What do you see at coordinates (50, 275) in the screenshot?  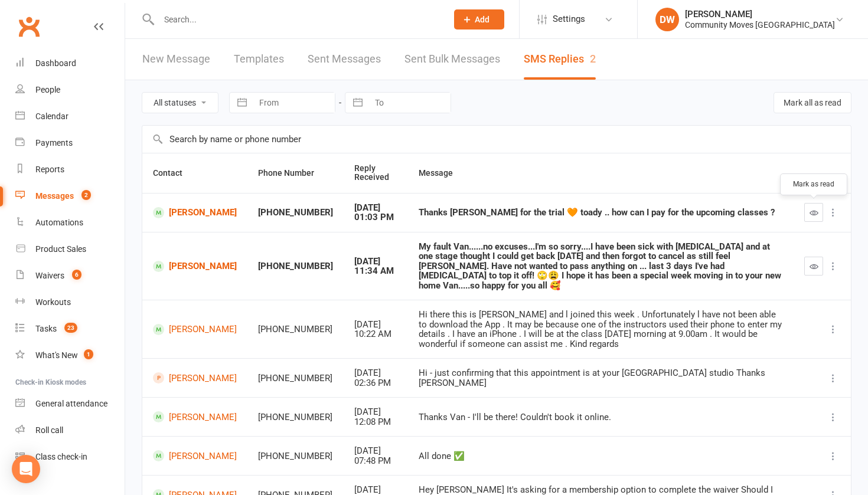 I see `div: Waivers` at bounding box center [50, 275].